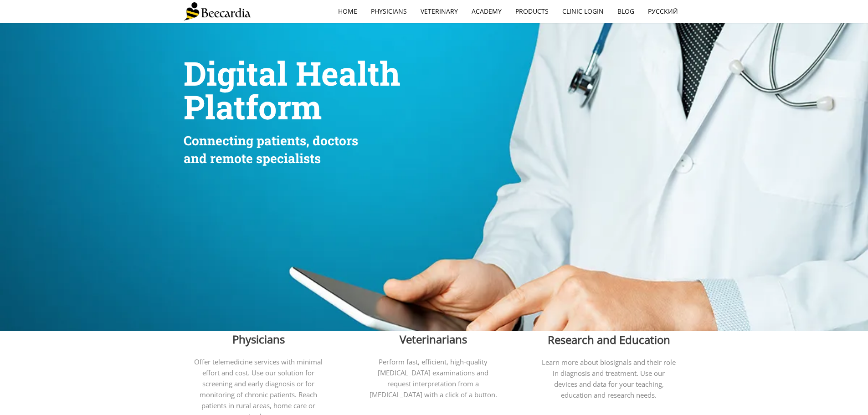 This screenshot has width=868, height=415. What do you see at coordinates (608, 339) in the screenshot?
I see `span: Research and Education` at bounding box center [608, 339].